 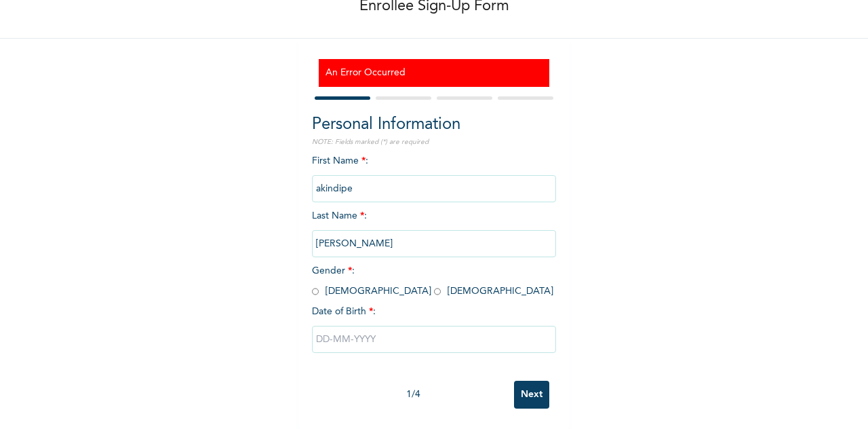 I want to click on input: Enter your last name, so click(x=434, y=244).